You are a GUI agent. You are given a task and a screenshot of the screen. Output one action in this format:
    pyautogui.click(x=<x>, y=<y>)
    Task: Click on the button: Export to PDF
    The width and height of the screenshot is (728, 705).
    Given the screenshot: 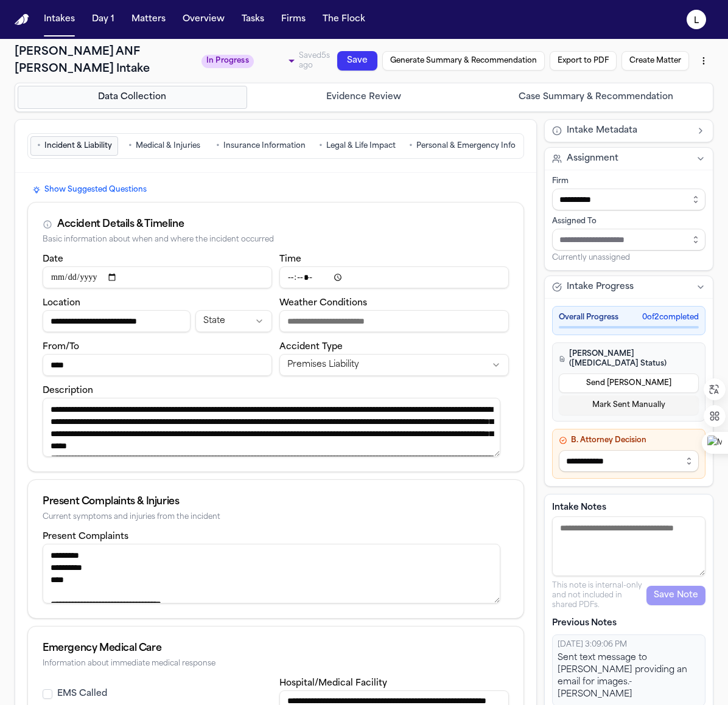 What is the action you would take?
    pyautogui.click(x=583, y=61)
    